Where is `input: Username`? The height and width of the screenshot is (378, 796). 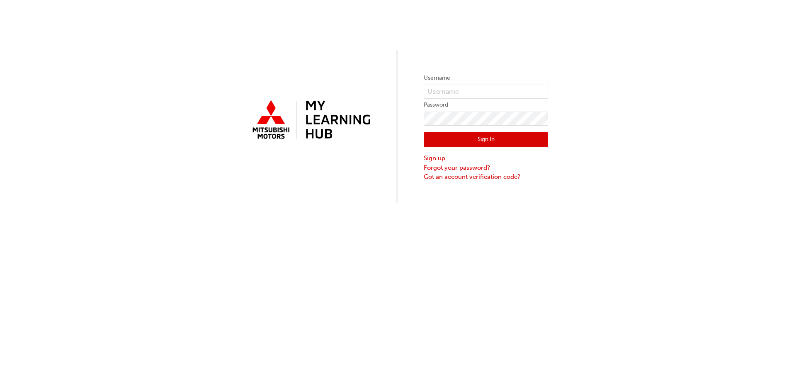
input: Username is located at coordinates (486, 92).